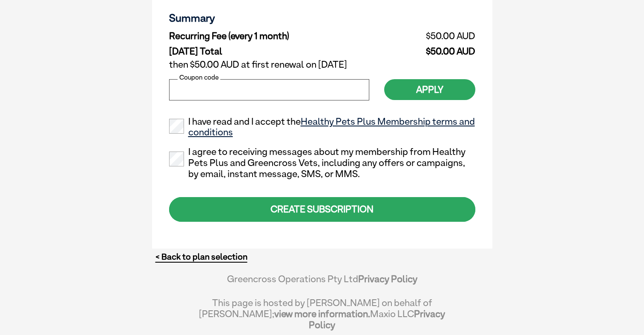  What do you see at coordinates (201, 257) in the screenshot?
I see `a: < Back to plan selection` at bounding box center [201, 257].